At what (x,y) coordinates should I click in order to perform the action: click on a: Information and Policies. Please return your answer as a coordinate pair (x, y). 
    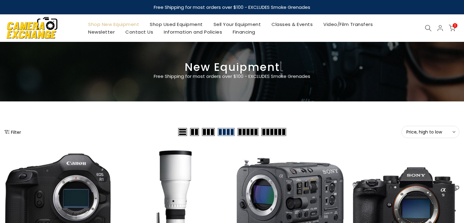
    Looking at the image, I should click on (193, 32).